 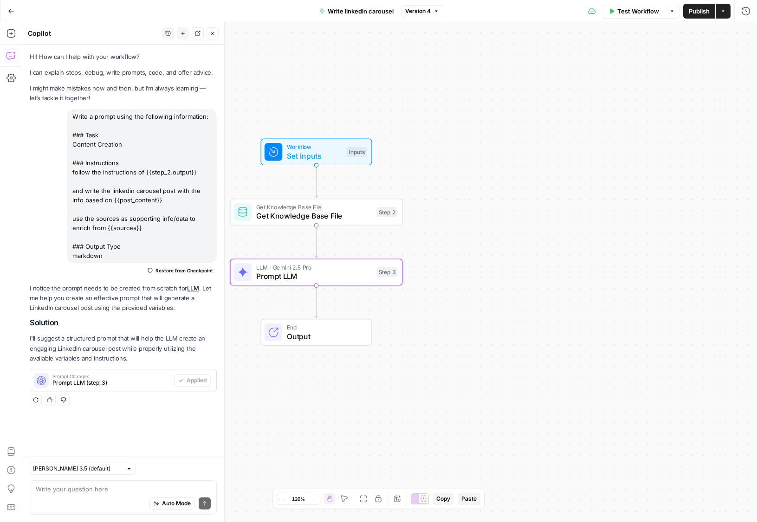 I want to click on g: Edge from start to step_2, so click(x=316, y=181).